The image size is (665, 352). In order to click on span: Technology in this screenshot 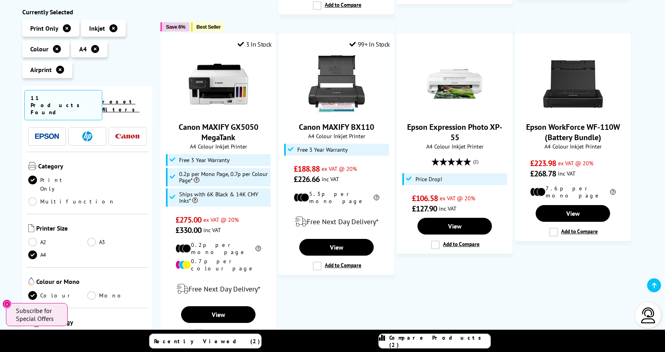, I will do `click(94, 323)`.